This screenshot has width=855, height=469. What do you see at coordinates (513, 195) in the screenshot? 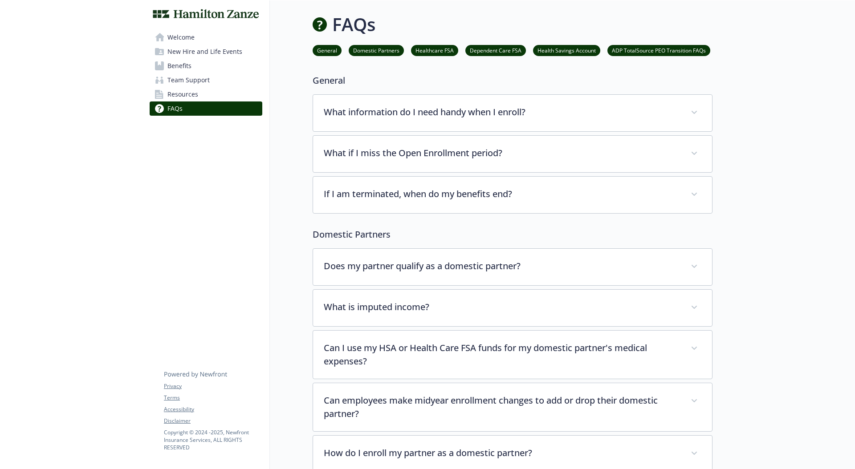
I see `div: If I am terminated, when do my benefits end?` at bounding box center [513, 195].